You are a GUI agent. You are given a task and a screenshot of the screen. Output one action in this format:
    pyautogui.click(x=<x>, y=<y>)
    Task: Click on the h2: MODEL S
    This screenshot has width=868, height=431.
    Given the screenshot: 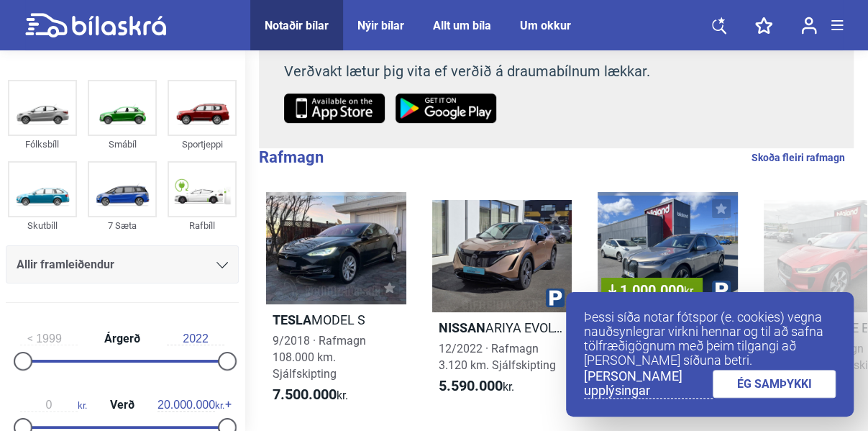 What is the action you would take?
    pyautogui.click(x=336, y=319)
    